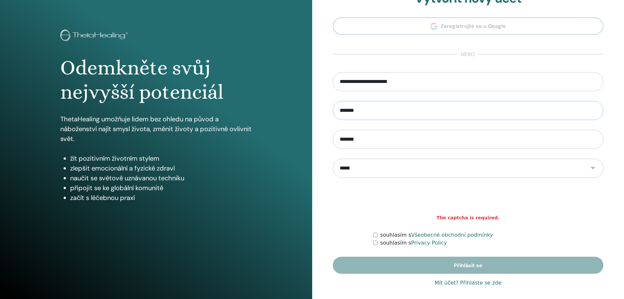 The height and width of the screenshot is (299, 624). I want to click on p: ThetaHealing umožňuje lidem bez ohledu na původ a náboženství najít smysl života, změnit životy a..., so click(156, 129).